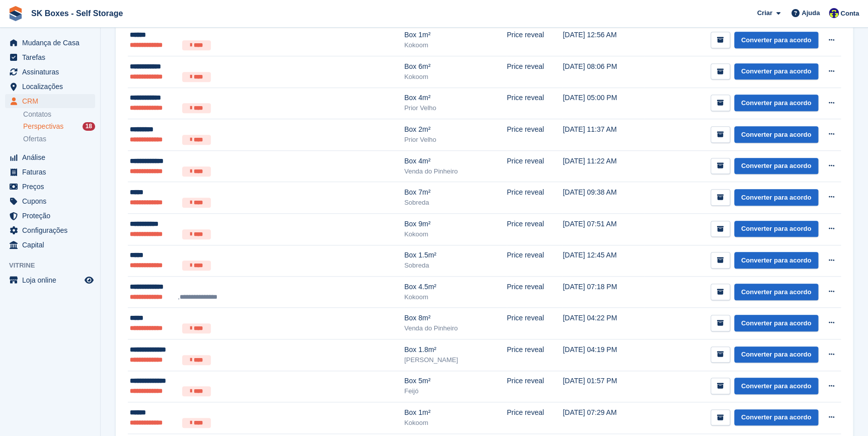 The width and height of the screenshot is (868, 436). Describe the element at coordinates (52, 101) in the screenshot. I see `span: CRM` at that location.